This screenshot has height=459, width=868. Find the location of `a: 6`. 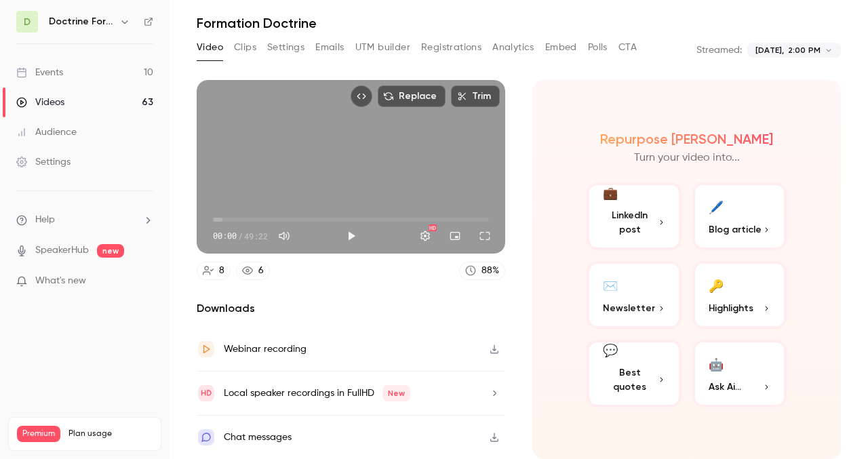

a: 6 is located at coordinates (253, 271).